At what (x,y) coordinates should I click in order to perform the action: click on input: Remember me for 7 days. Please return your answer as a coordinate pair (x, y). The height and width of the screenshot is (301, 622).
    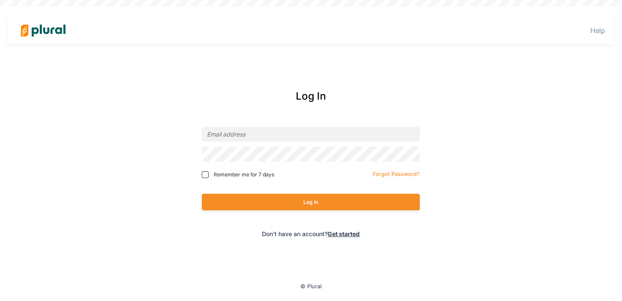
    Looking at the image, I should click on (205, 174).